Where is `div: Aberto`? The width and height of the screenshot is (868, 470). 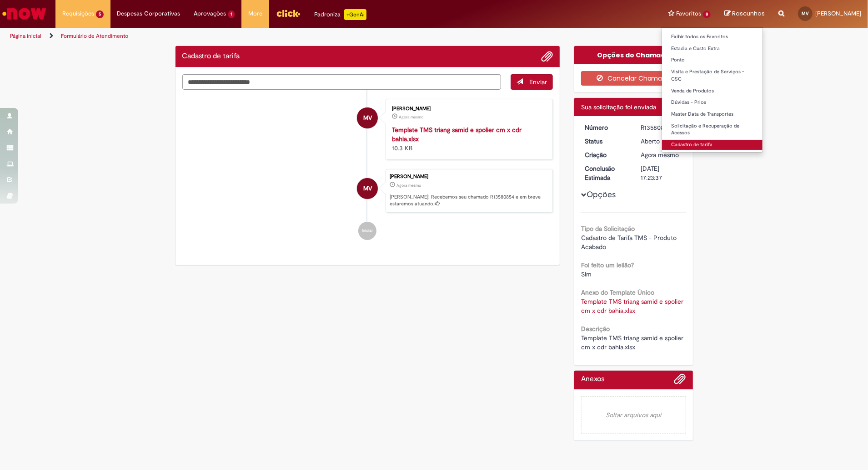
div: Aberto is located at coordinates (662, 141).